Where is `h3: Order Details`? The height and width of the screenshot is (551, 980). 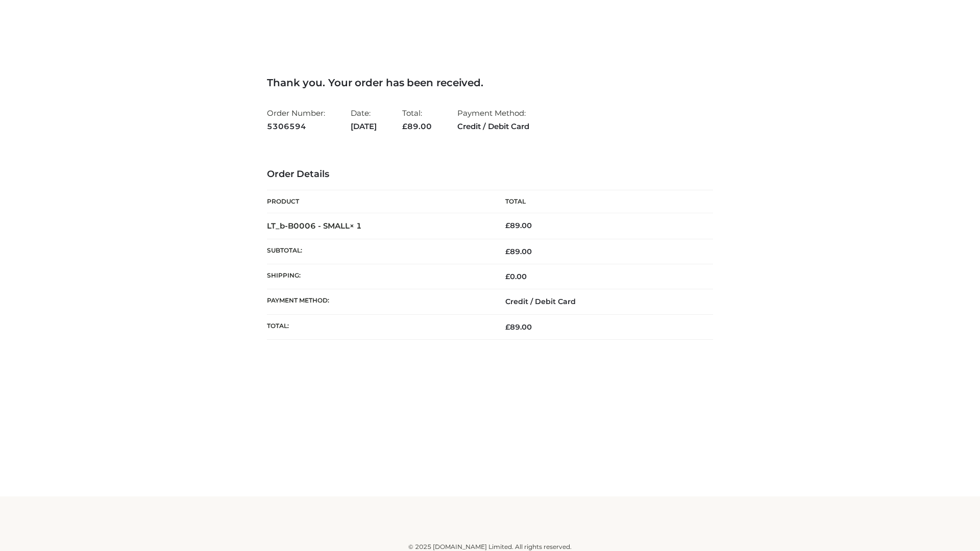 h3: Order Details is located at coordinates (490, 174).